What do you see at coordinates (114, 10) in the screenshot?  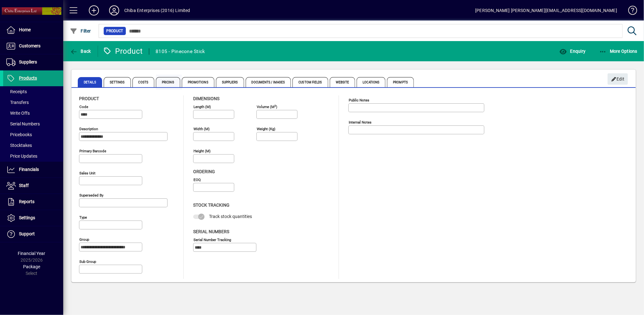 I see `button: Profile` at bounding box center [114, 10].